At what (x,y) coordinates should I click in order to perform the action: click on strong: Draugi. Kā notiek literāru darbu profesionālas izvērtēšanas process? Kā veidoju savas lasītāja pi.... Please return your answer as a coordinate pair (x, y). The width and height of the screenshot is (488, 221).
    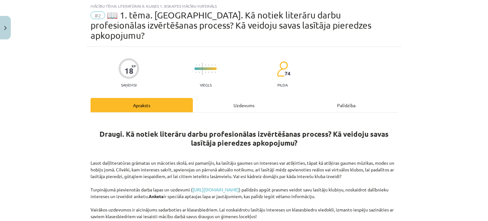
    Looking at the image, I should click on (244, 138).